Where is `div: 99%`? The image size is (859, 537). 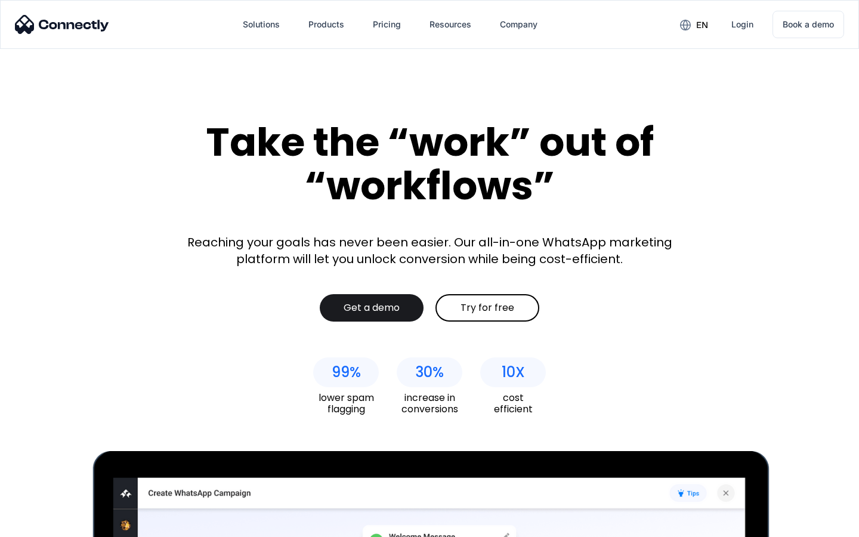 div: 99% is located at coordinates (346, 372).